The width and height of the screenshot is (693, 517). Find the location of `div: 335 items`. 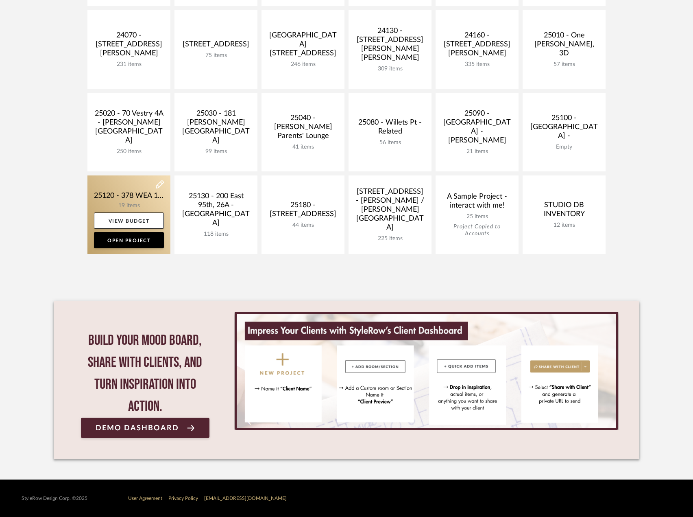

div: 335 items is located at coordinates (477, 64).